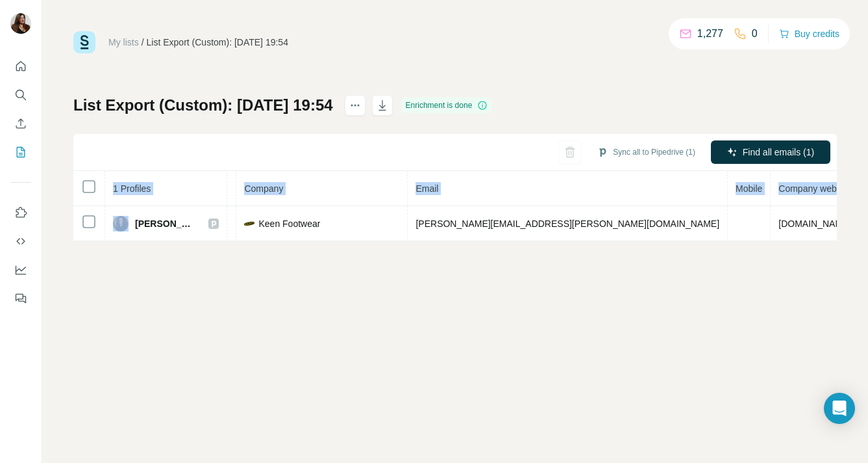 This screenshot has width=868, height=463. What do you see at coordinates (123, 42) in the screenshot?
I see `a: My lists` at bounding box center [123, 42].